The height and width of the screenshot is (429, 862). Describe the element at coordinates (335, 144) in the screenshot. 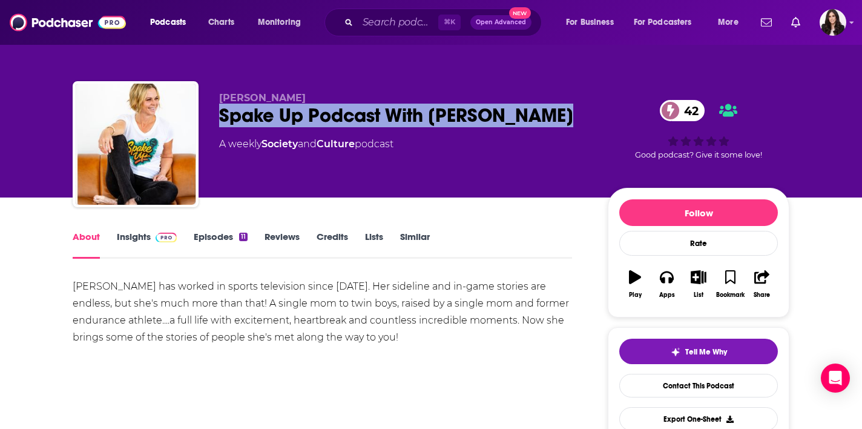

I see `a: Culture` at that location.